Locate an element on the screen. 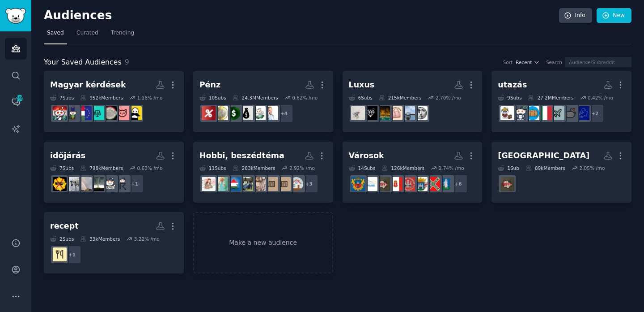  div: 2.70 % /mo is located at coordinates (448, 98).